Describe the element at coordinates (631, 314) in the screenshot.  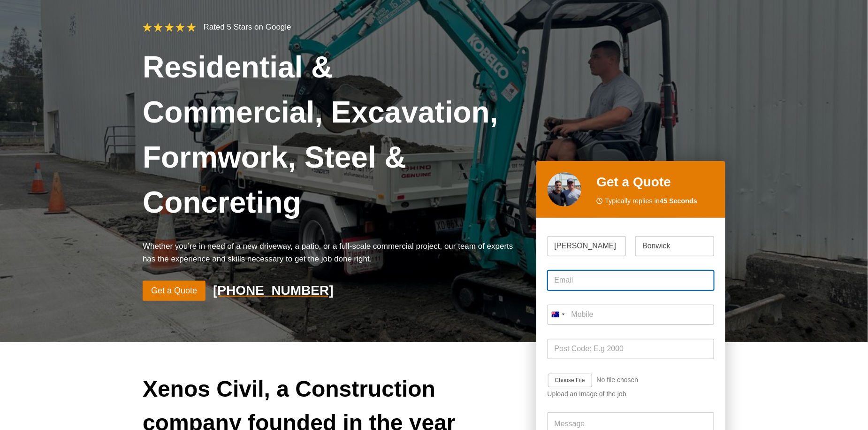
I see `input: Mobile` at that location.